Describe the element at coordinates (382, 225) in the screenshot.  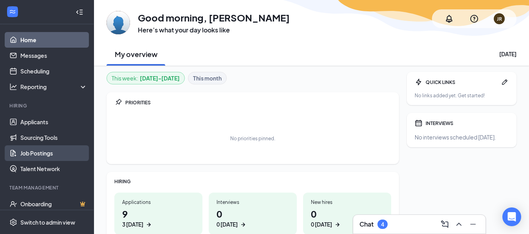
I see `div: 4` at that location.